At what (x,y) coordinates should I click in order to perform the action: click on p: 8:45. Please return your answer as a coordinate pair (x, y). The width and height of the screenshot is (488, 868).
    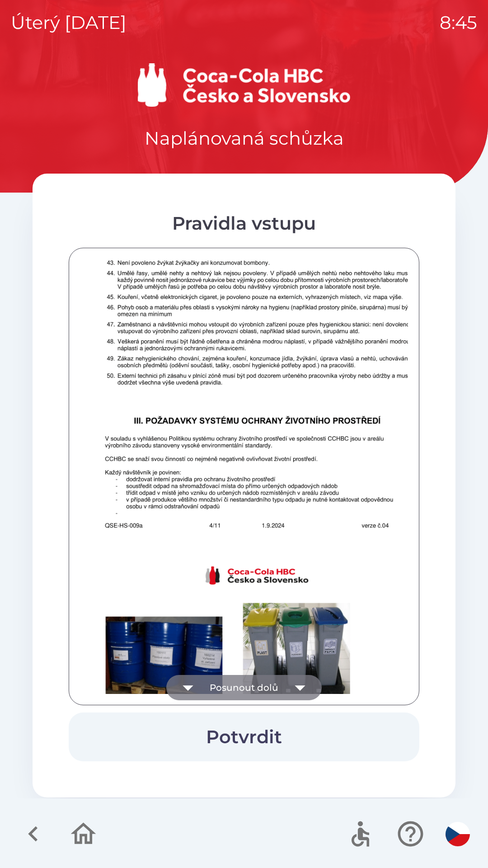
    Looking at the image, I should click on (458, 22).